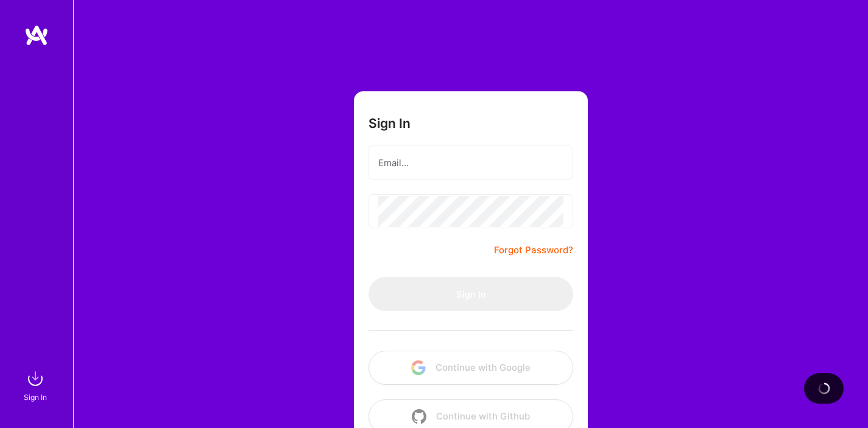  What do you see at coordinates (389, 123) in the screenshot?
I see `h3: Sign In` at bounding box center [389, 123].